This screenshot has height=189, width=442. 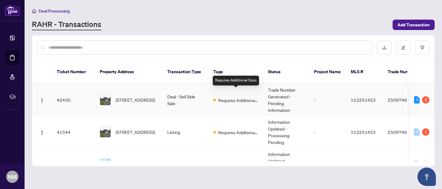 I want to click on span: Deal Processing, so click(x=54, y=11).